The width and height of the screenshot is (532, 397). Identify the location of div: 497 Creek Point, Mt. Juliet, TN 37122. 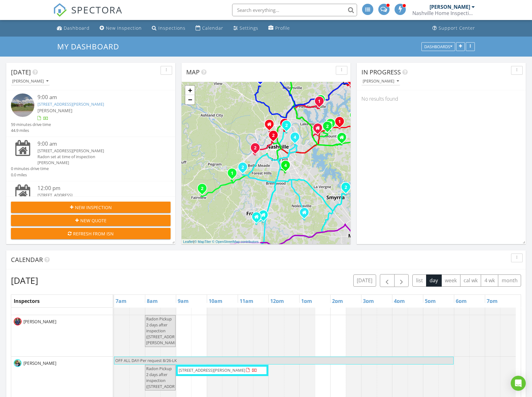
(342, 123).